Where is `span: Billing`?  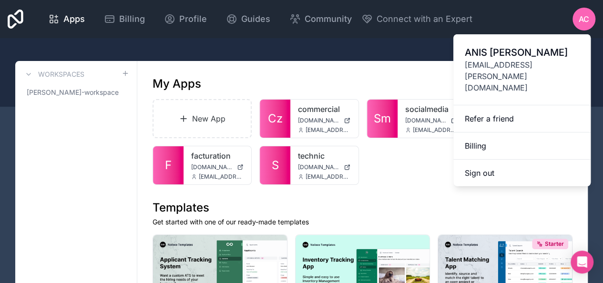 span: Billing is located at coordinates (132, 19).